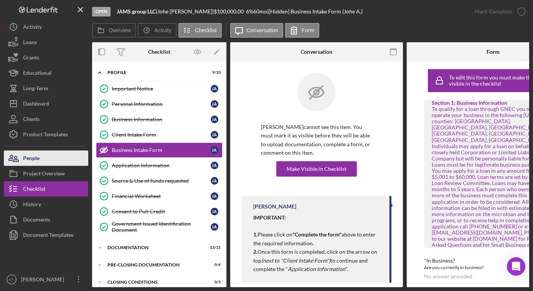  Describe the element at coordinates (46, 220) in the screenshot. I see `a: Documents` at that location.